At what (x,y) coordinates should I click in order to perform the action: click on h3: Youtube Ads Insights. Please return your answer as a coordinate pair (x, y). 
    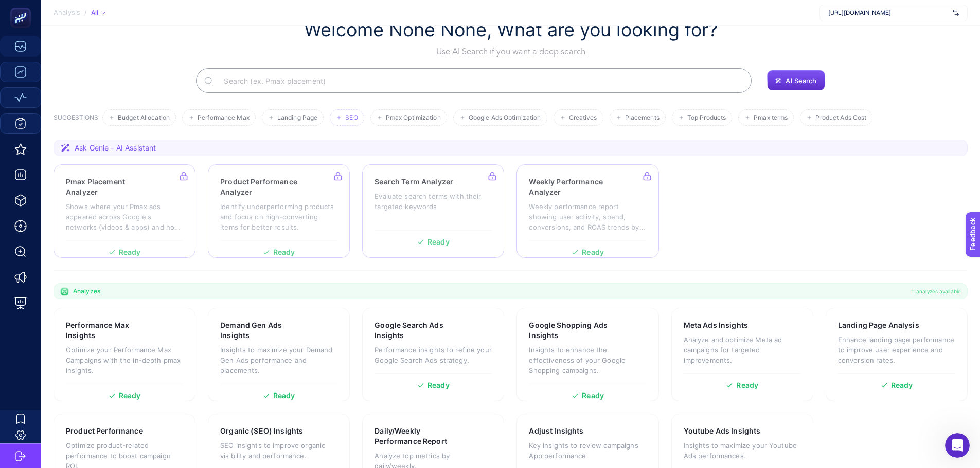
    Looking at the image, I should click on (722, 431).